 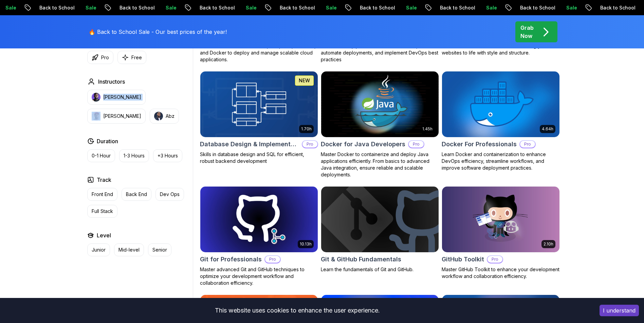 I want to click on p: Back End, so click(x=137, y=194).